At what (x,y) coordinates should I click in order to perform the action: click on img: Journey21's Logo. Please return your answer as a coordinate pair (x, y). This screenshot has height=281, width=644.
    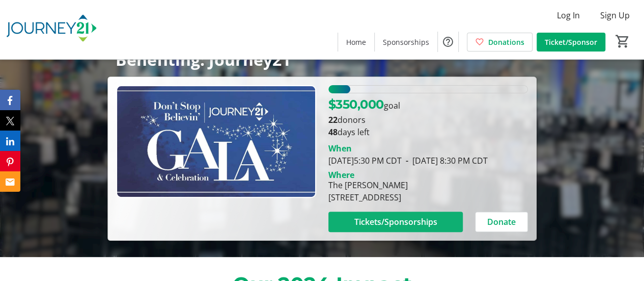
    Looking at the image, I should click on (52, 30).